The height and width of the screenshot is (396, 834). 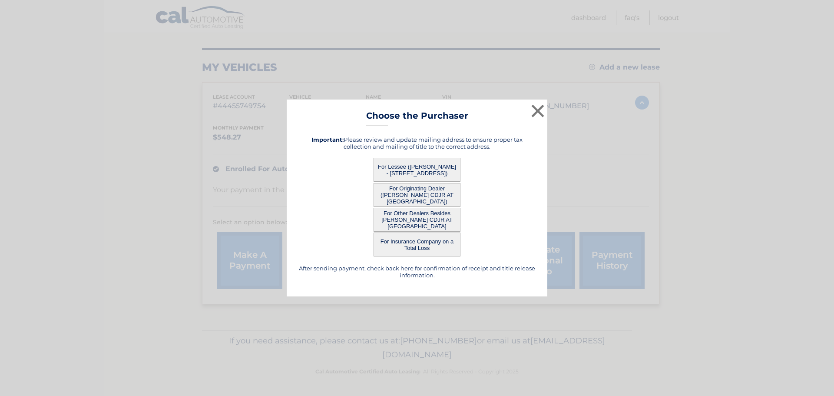 I want to click on button: For Insurance Company on a Total Loss, so click(x=417, y=244).